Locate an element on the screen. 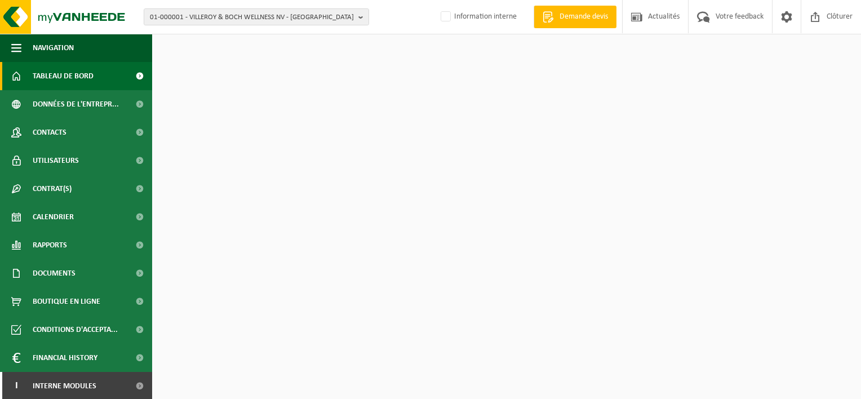 Image resolution: width=861 pixels, height=399 pixels. span: Contrat(s) is located at coordinates (52, 189).